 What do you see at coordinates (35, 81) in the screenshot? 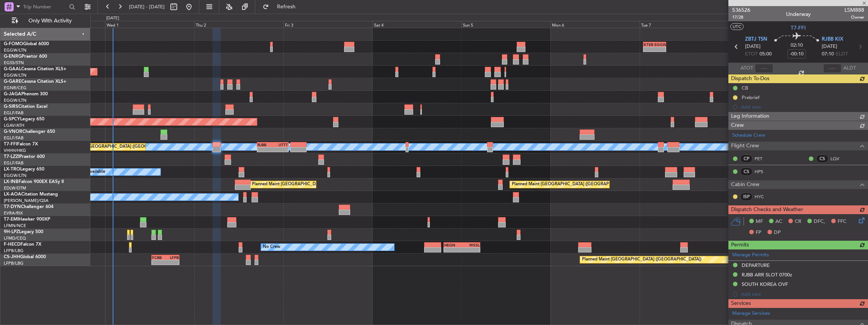
I see `a: G-GARECessna Citation XLS+` at bounding box center [35, 81].